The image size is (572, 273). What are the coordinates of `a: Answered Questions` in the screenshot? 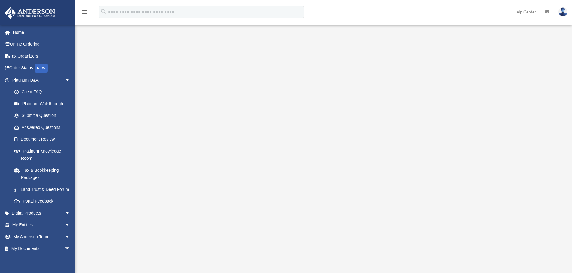 It's located at (44, 128).